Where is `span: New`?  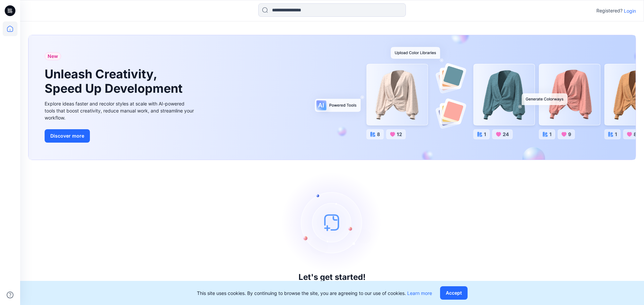 span: New is located at coordinates (53, 56).